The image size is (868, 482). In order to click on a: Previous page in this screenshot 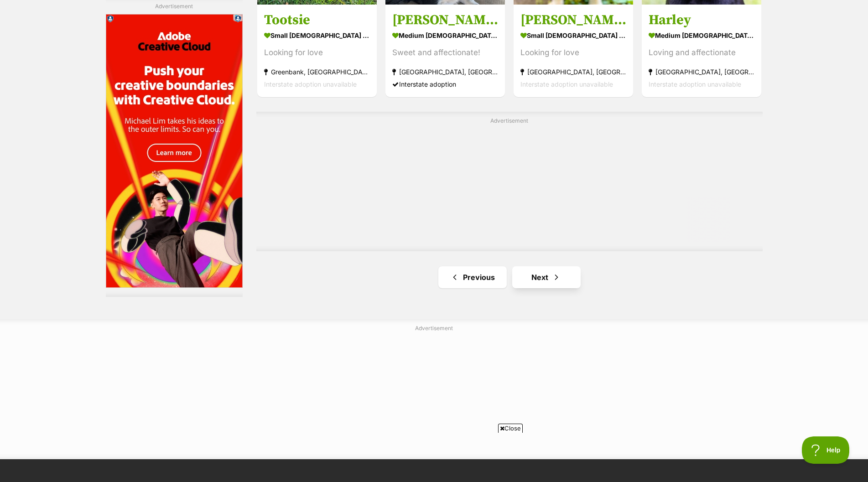, I will do `click(472, 277)`.